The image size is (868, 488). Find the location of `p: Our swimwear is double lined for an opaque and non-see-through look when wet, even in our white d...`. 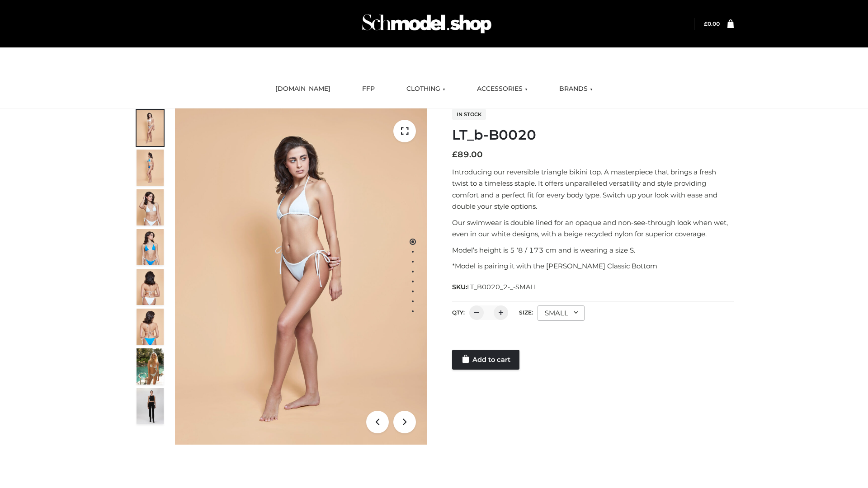

p: Our swimwear is double lined for an opaque and non-see-through look when wet, even in our white d... is located at coordinates (593, 228).